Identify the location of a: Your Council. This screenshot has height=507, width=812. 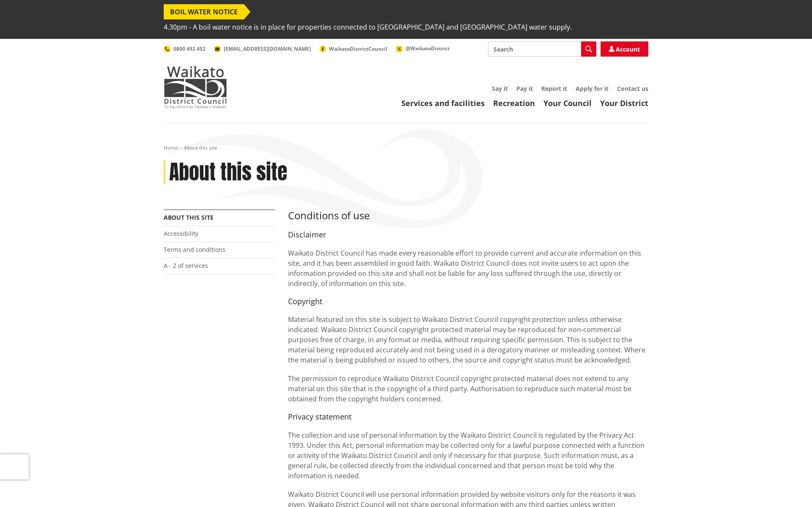
(567, 103).